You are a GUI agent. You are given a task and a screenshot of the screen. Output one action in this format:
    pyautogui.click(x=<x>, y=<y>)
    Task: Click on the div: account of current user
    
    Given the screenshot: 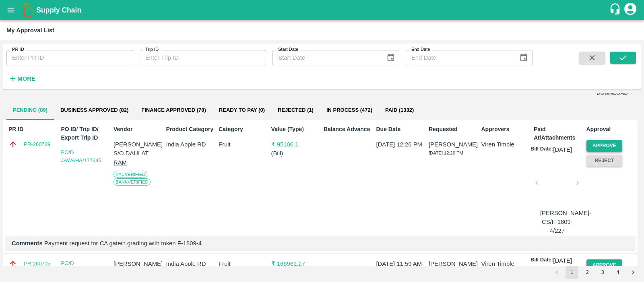 What is the action you would take?
    pyautogui.click(x=630, y=10)
    